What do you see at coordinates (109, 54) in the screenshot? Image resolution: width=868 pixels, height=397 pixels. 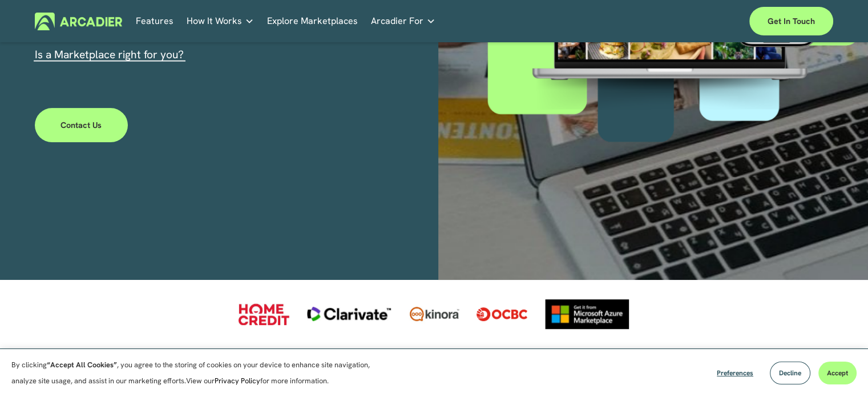 I see `span: I` at bounding box center [109, 54].